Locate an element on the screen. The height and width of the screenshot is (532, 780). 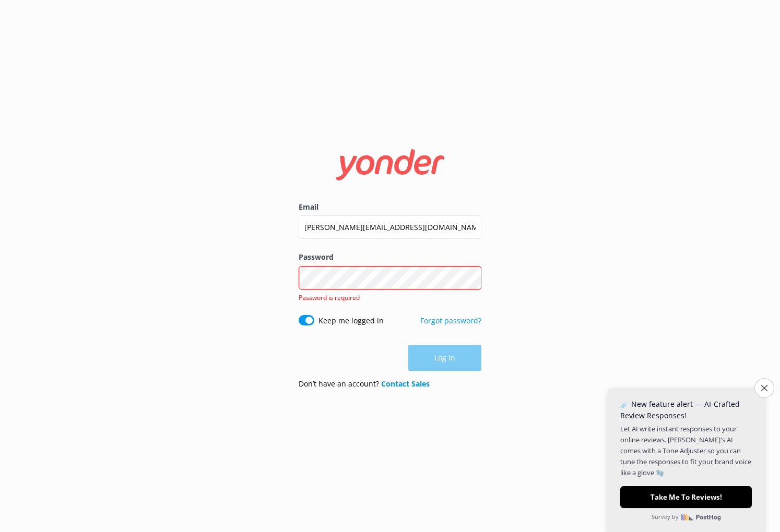
label: Keep me logged in is located at coordinates (351, 321).